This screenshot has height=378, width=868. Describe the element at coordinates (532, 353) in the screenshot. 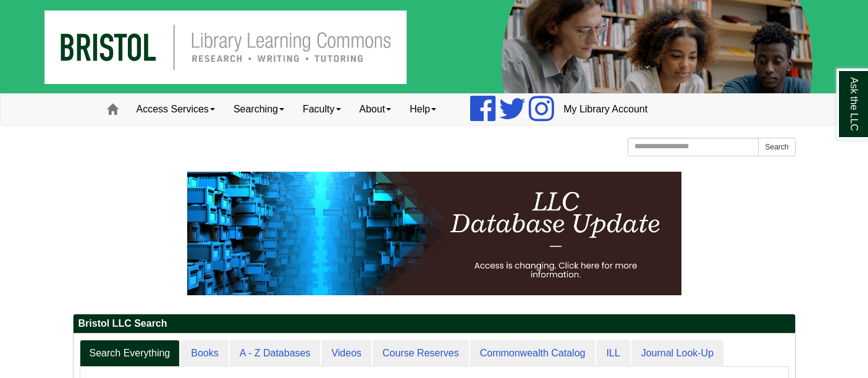

I see `a: Commonwealth Catalog` at that location.